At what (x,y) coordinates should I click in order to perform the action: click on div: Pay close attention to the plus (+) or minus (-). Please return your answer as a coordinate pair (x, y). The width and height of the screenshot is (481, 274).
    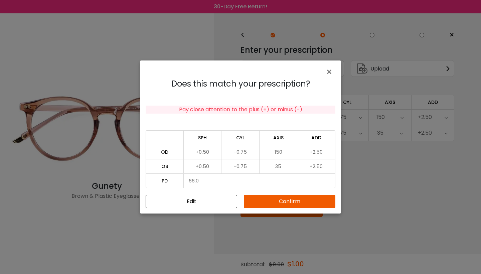
    Looking at the image, I should click on (241, 110).